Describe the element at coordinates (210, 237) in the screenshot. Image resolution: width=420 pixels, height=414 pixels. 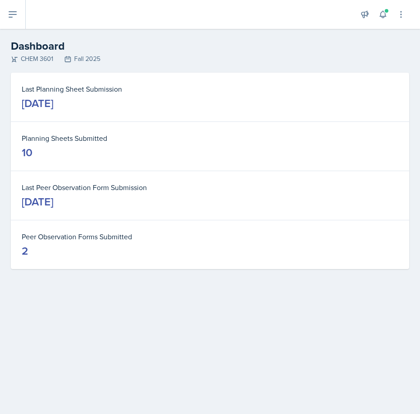
I see `dt: Peer Observation Forms Submitted` at that location.